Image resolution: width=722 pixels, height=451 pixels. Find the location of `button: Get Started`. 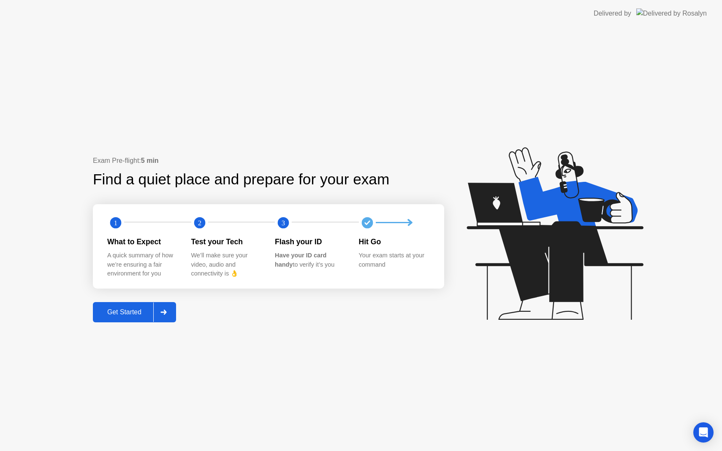

button: Get Started is located at coordinates (134, 312).